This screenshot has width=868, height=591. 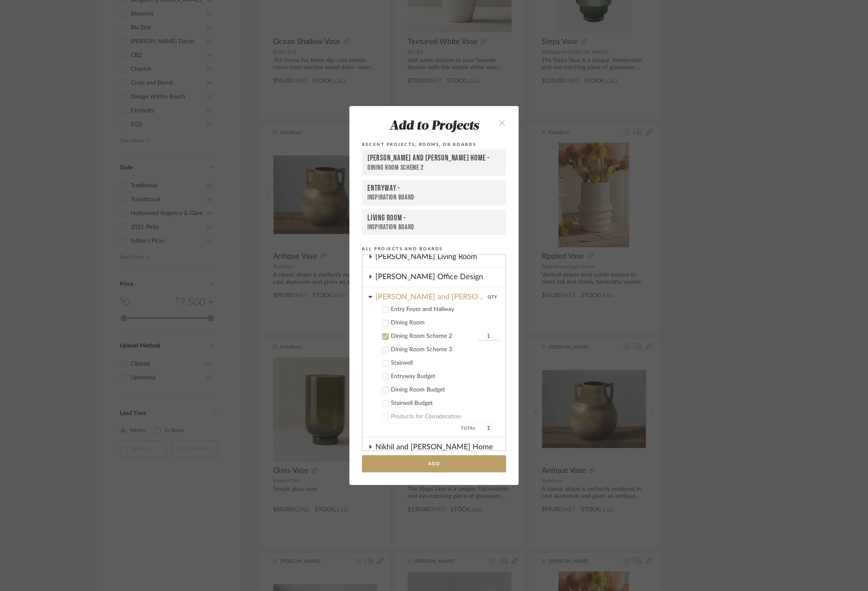 What do you see at coordinates (434, 127) in the screenshot?
I see `div: Add to Projects` at bounding box center [434, 127].